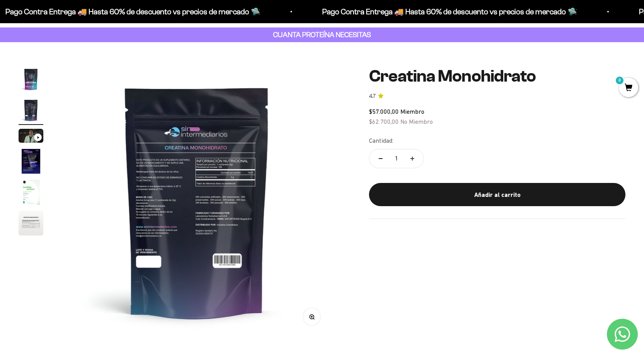 Image resolution: width=644 pixels, height=357 pixels. I want to click on button: Ir al artículo 2, so click(31, 111).